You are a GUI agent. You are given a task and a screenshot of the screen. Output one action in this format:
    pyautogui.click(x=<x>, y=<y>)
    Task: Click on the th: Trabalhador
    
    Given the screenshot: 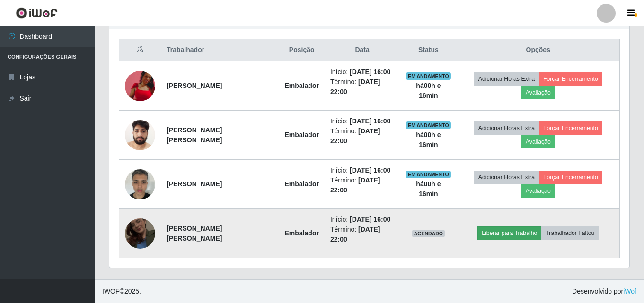 What is the action you would take?
    pyautogui.click(x=220, y=50)
    